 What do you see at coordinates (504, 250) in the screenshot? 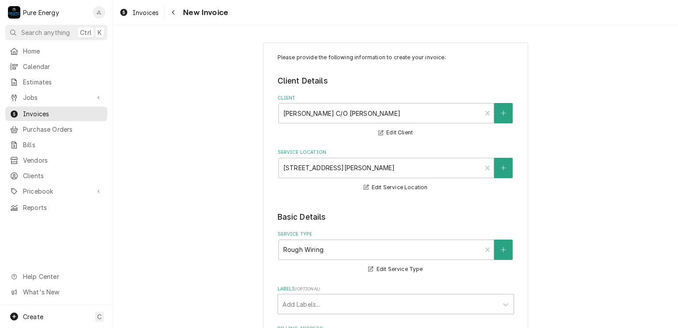
I see `button: Create New Service` at bounding box center [504, 250].